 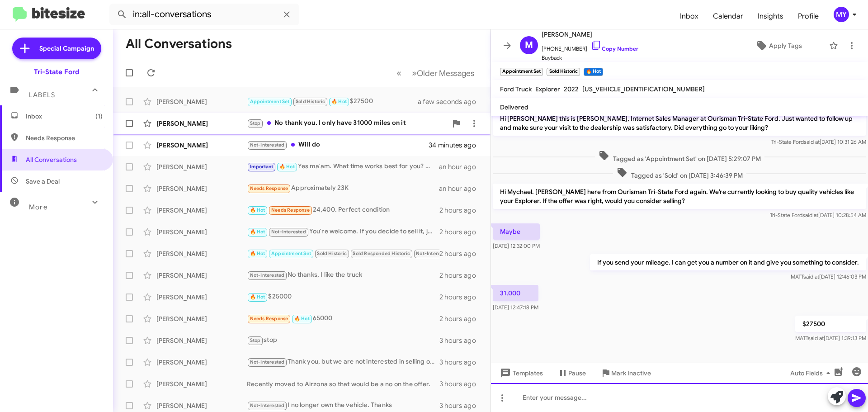 I want to click on span: Special Campaign, so click(x=66, y=49).